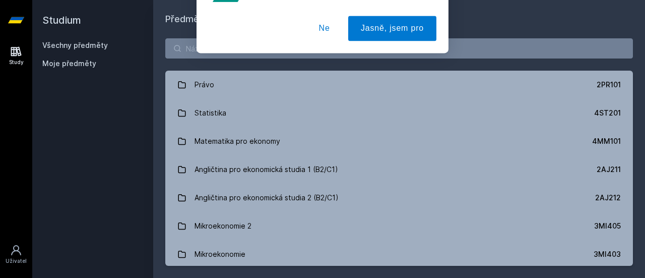  Describe the element at coordinates (266, 169) in the screenshot. I see `div: Angličtina pro ekonomická studia 1 (B2/C1)` at that location.